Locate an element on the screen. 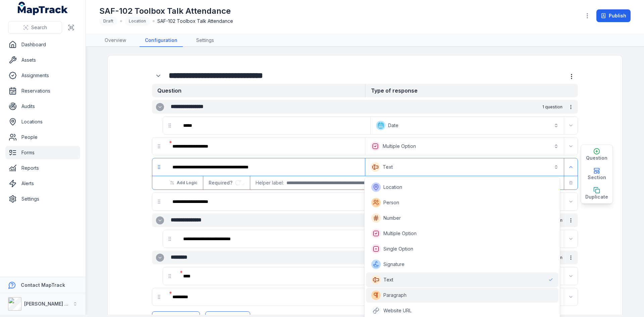 The image size is (644, 317). span: Number is located at coordinates (392, 218).